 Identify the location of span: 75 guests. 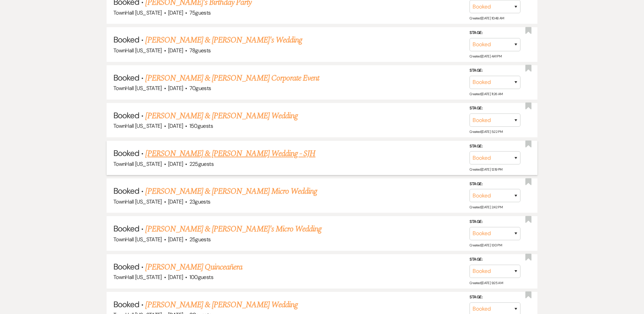
(200, 13).